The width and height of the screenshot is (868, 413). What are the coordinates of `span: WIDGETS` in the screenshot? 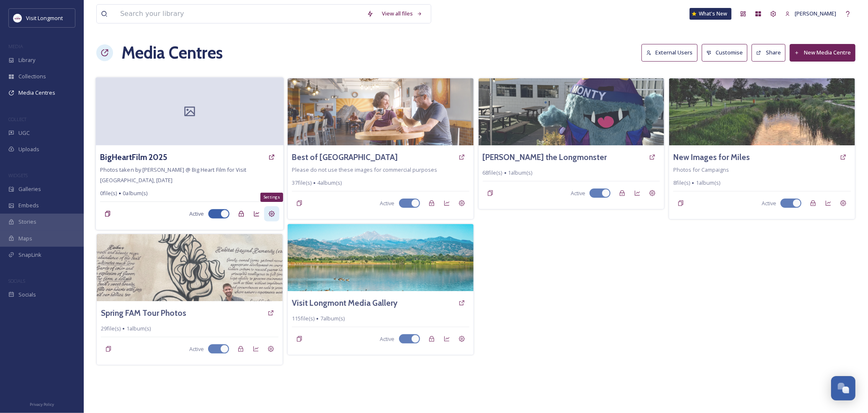 It's located at (18, 175).